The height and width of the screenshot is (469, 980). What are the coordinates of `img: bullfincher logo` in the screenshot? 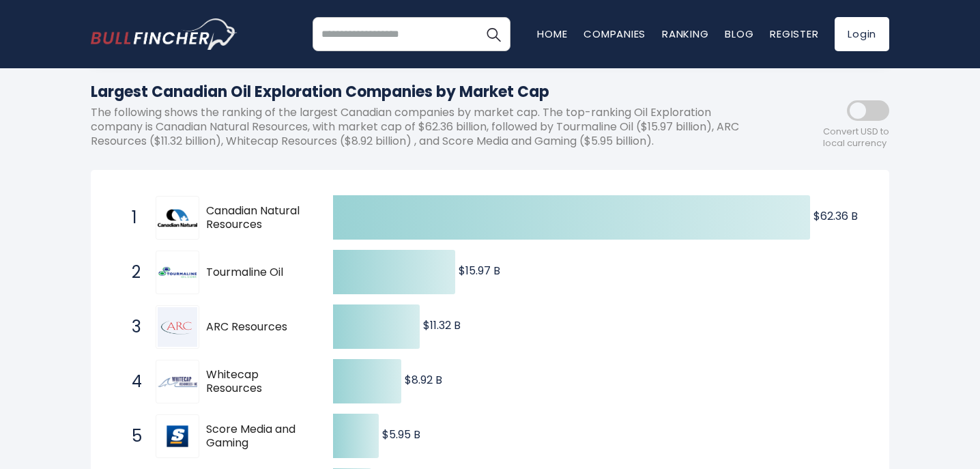 It's located at (164, 35).